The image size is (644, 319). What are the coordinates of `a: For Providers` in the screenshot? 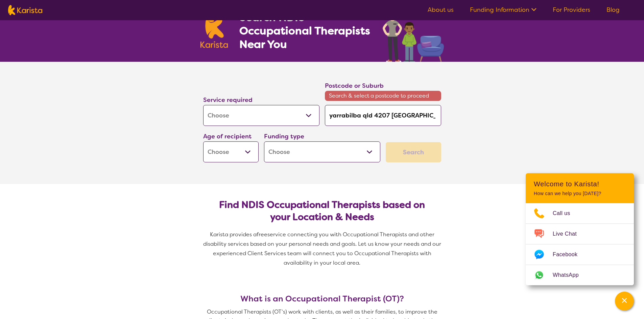 It's located at (571, 10).